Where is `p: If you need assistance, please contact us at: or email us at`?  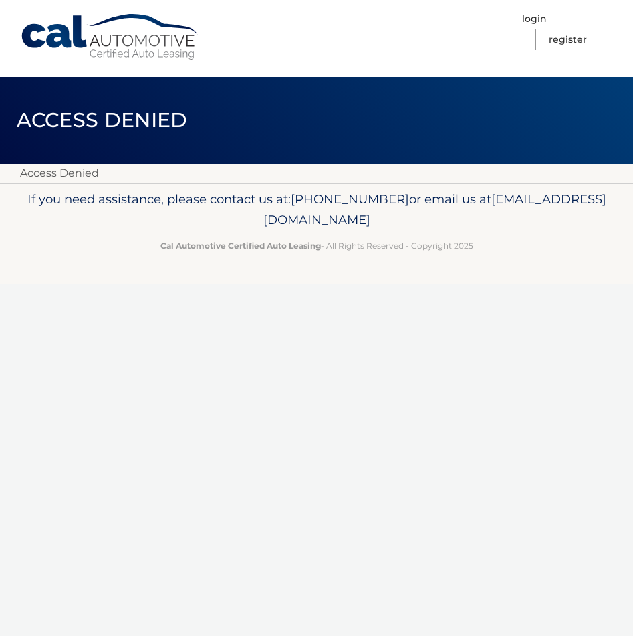 p: If you need assistance, please contact us at: or email us at is located at coordinates (316, 210).